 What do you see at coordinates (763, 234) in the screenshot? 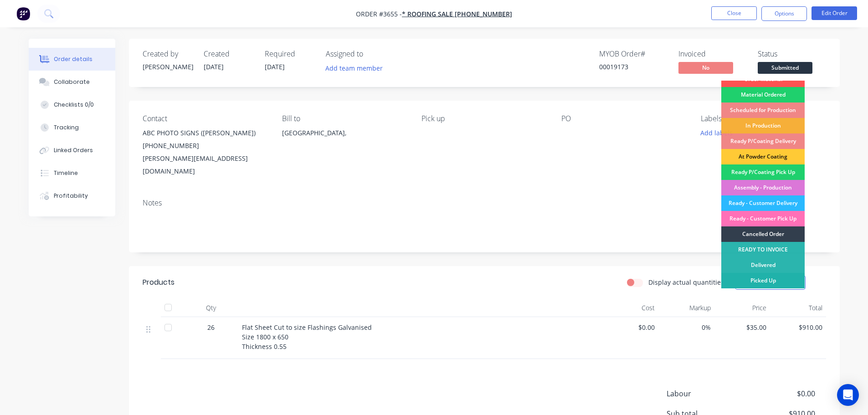
I see `div: Cancelled Order` at bounding box center [763, 234].